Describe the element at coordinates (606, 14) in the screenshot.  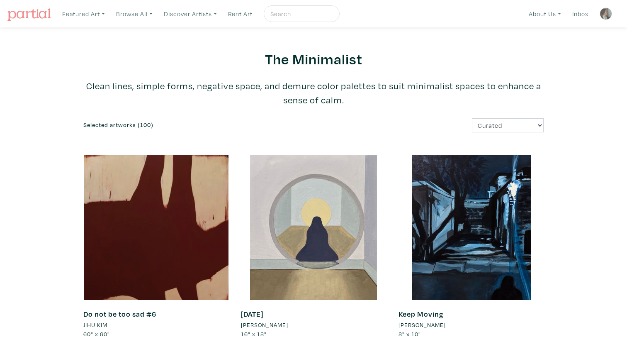
I see `img: phpThumb.php` at that location.